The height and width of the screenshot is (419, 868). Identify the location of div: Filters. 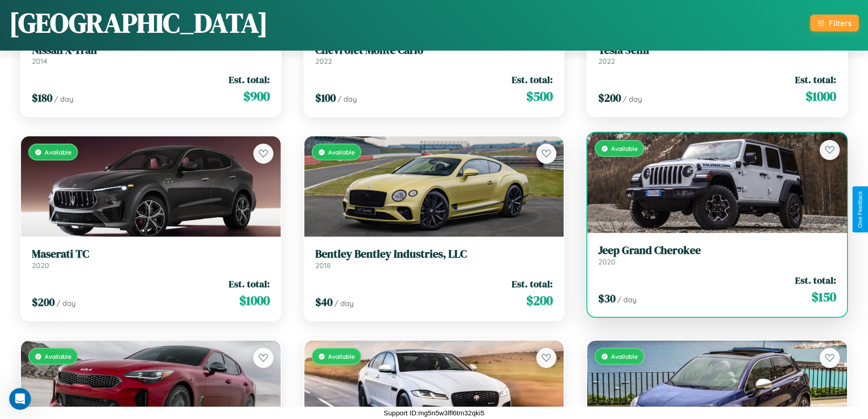
(840, 23).